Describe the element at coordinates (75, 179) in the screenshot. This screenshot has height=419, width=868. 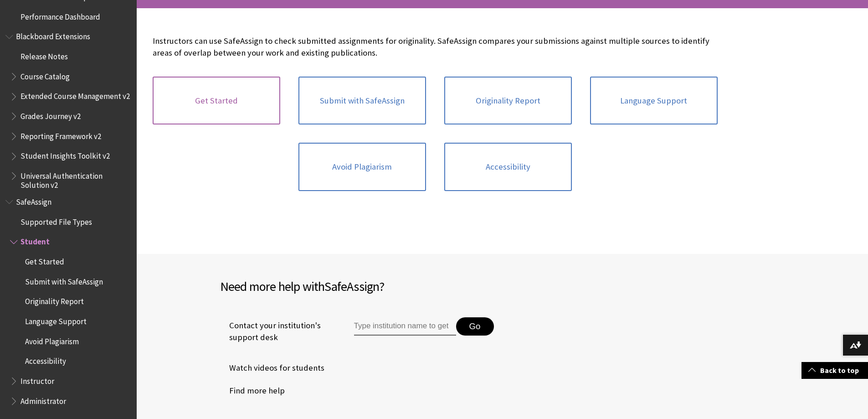
I see `span: Universal Authentication Solution v2` at that location.